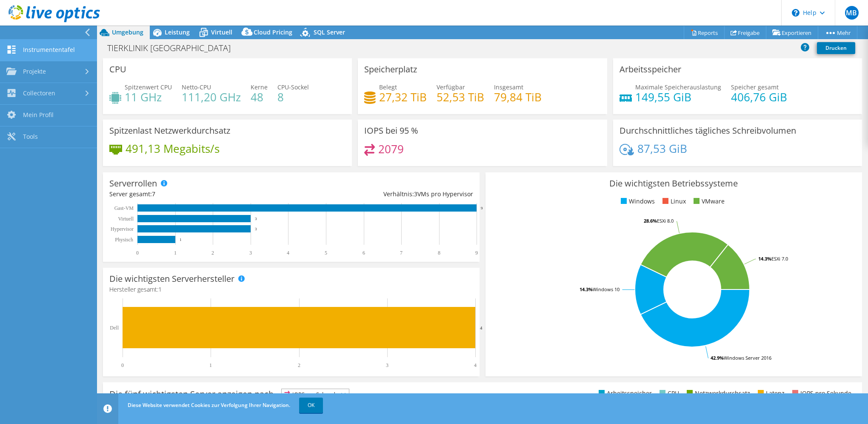 The width and height of the screenshot is (868, 424). I want to click on li: IOPS pro Sekunde, so click(821, 394).